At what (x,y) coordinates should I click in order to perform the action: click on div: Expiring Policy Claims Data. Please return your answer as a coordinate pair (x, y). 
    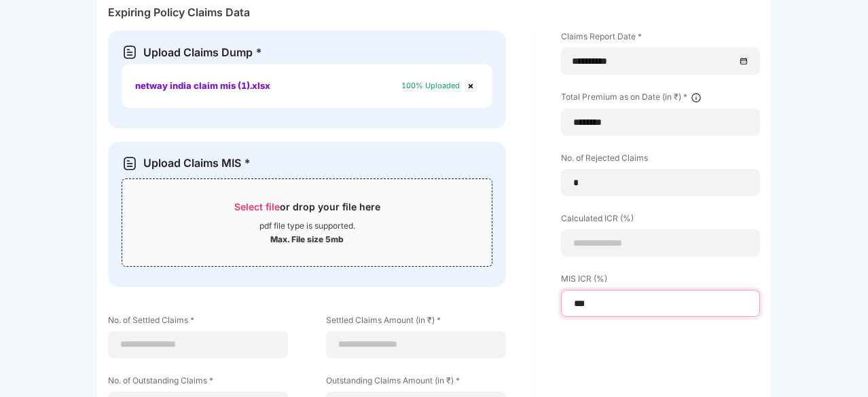
    Looking at the image, I should click on (434, 15).